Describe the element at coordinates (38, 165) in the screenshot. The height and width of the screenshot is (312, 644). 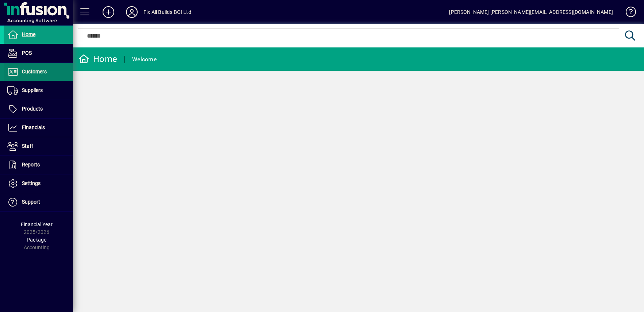
I see `a: Reports` at that location.